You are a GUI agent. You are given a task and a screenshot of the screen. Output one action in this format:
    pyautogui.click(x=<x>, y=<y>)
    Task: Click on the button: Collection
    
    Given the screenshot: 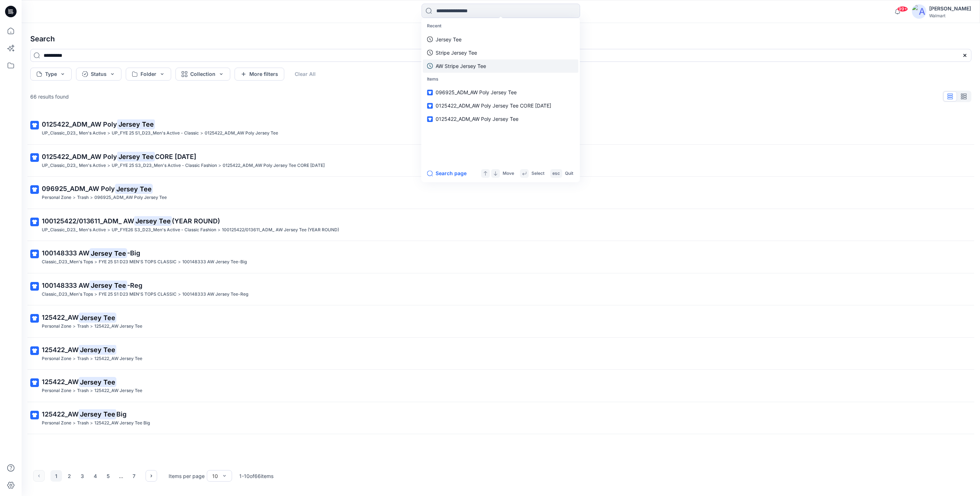 What is the action you would take?
    pyautogui.click(x=203, y=74)
    